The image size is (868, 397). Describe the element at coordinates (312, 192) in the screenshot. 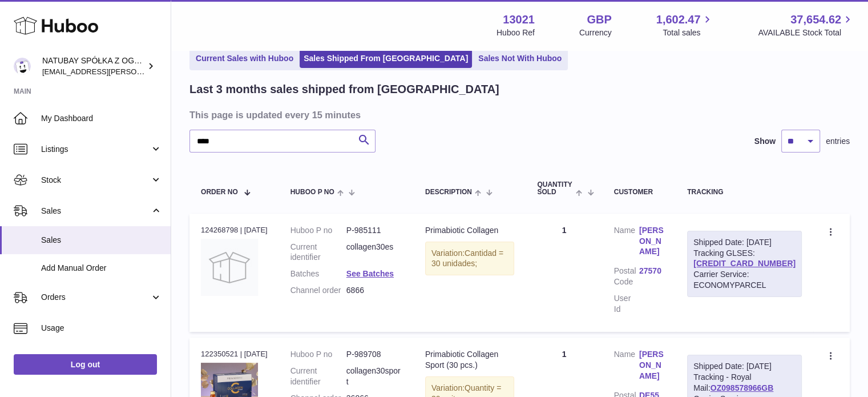

I see `span: Huboo P no` at that location.